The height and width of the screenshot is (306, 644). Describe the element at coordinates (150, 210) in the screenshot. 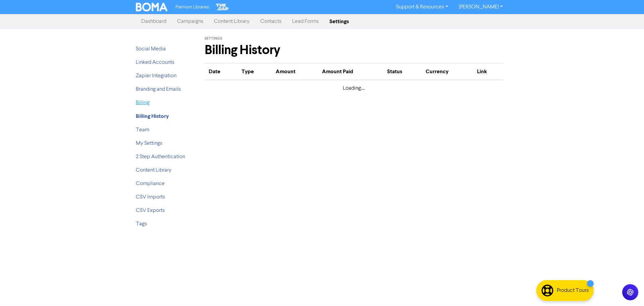

I see `a: CSV Exports` at that location.